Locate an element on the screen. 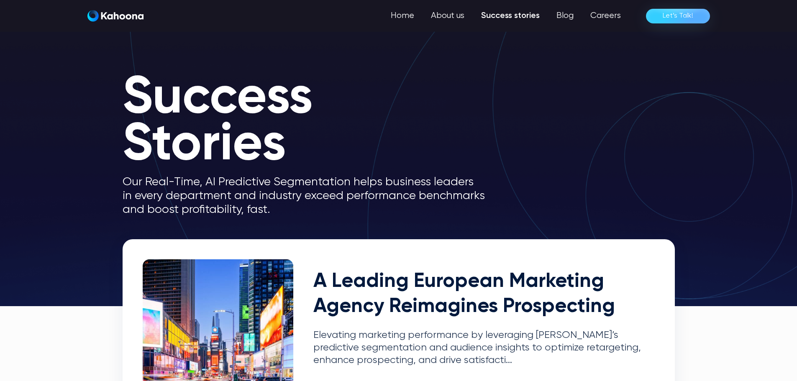 The height and width of the screenshot is (381, 797). div: Let’s Talk! is located at coordinates (678, 16).